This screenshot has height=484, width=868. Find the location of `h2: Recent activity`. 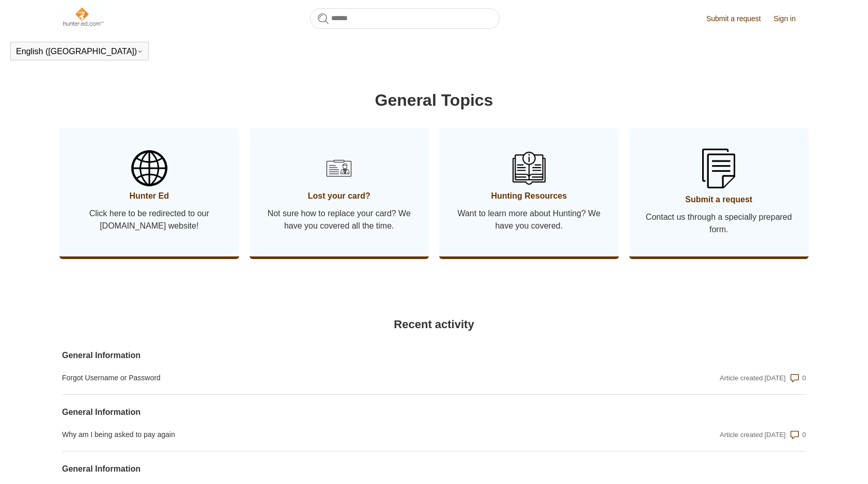

h2: Recent activity is located at coordinates (434, 324).